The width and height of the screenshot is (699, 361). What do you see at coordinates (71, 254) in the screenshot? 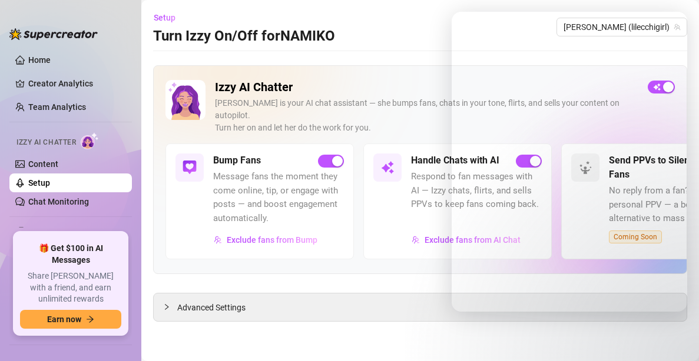
I see `span: 🎁 Get $100 in AI Messages` at bounding box center [71, 254].